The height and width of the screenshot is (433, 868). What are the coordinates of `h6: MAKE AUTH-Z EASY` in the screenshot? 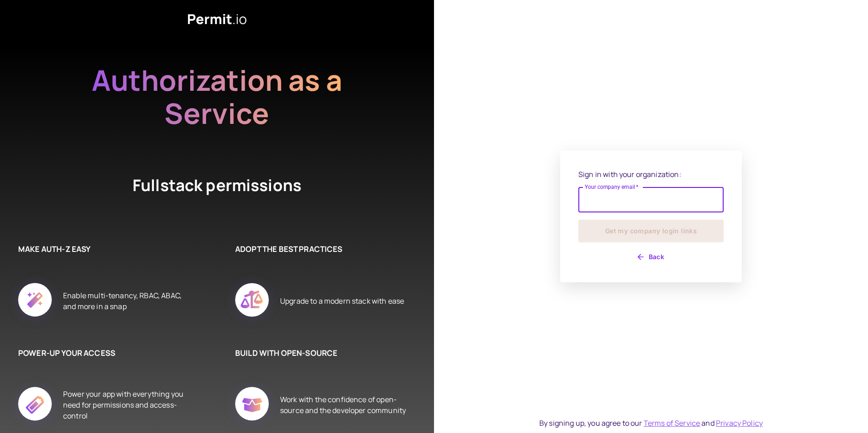 It's located at (104, 249).